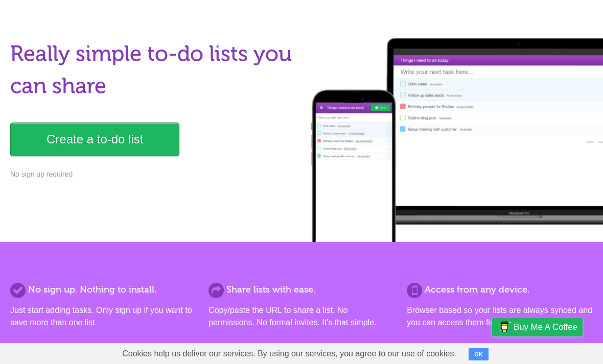 This screenshot has height=364, width=603. Describe the element at coordinates (302, 316) in the screenshot. I see `p: Copy/paste the URL to share a list. No permissions. No formal invites. It's that simple.` at that location.